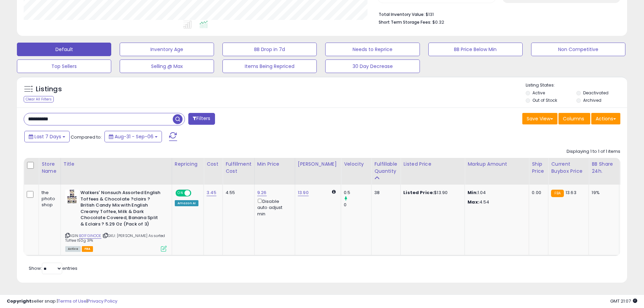 This screenshot has height=308, width=644. What do you see at coordinates (557, 193) in the screenshot?
I see `small: FBA` at bounding box center [557, 193].